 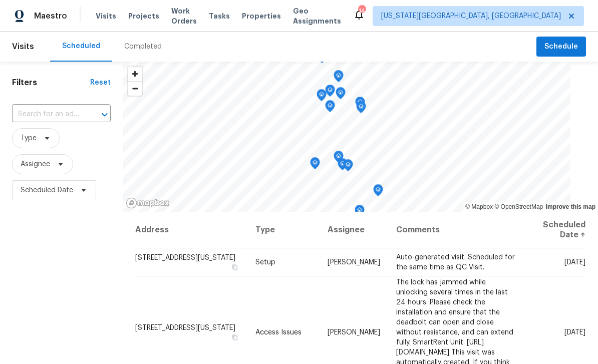 I want to click on span: Setup, so click(x=265, y=262).